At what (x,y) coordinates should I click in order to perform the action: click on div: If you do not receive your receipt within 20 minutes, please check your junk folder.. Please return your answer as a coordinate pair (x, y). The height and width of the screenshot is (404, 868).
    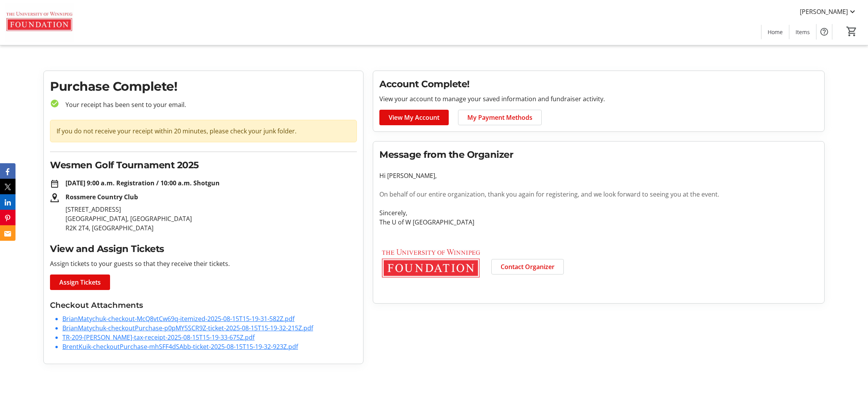
    Looking at the image, I should click on (204, 131).